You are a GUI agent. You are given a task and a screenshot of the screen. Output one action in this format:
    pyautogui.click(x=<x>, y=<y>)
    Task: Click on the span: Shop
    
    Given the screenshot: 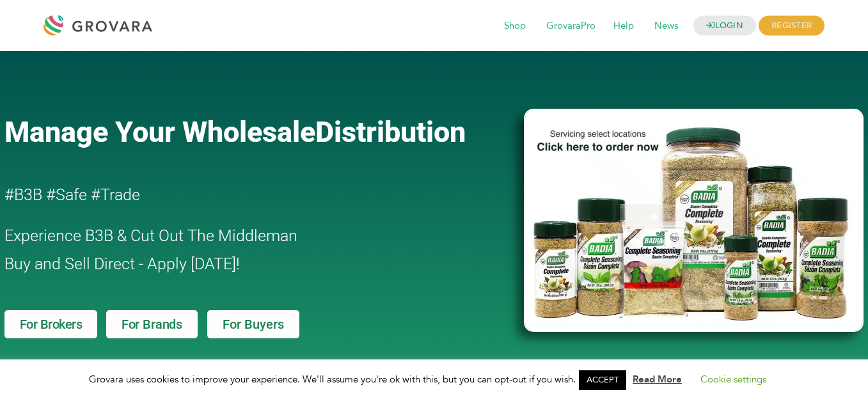 What is the action you would take?
    pyautogui.click(x=515, y=26)
    